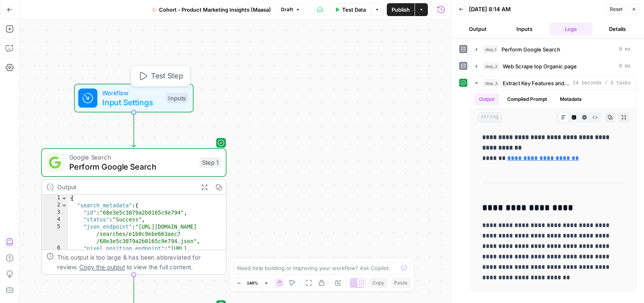 The width and height of the screenshot is (644, 303). Describe the element at coordinates (400, 9) in the screenshot. I see `button: Publish` at that location.